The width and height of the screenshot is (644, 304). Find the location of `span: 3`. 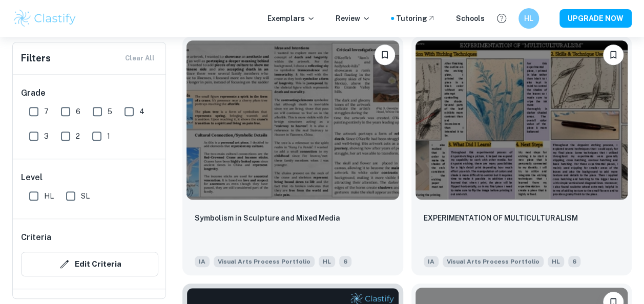

span: 3 is located at coordinates (46, 136).